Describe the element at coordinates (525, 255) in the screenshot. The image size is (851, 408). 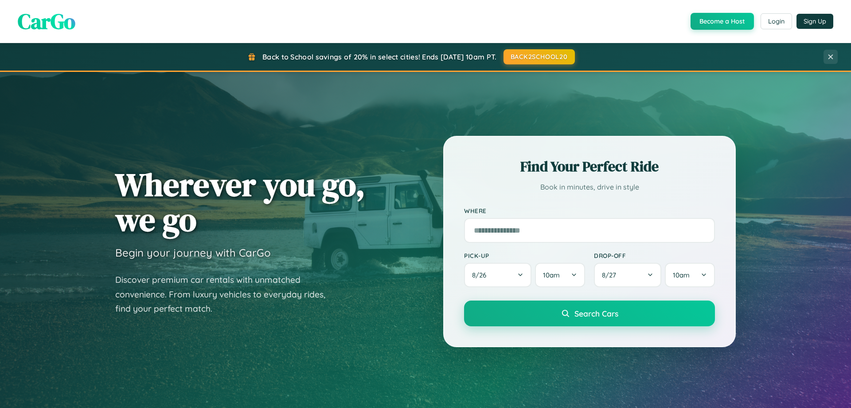
I see `label: Pick-up` at that location.